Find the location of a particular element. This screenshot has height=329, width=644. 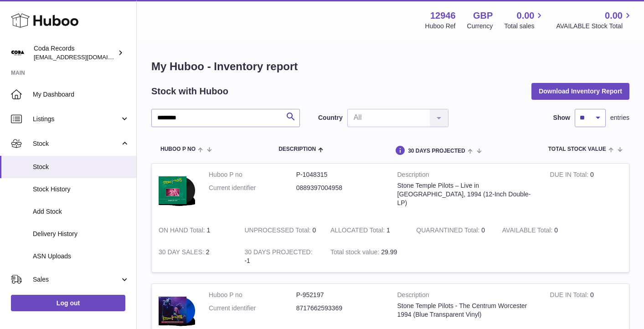

dd: 0889397004958 is located at coordinates (340, 188).